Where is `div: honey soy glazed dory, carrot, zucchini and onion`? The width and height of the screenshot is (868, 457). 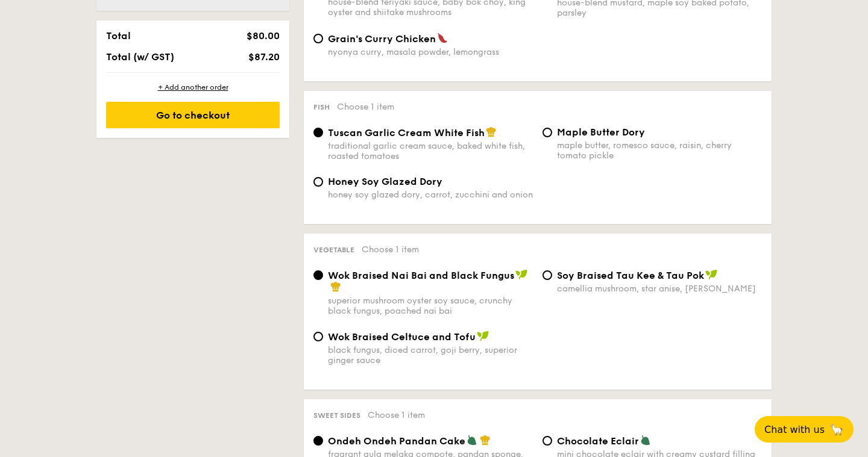 div: honey soy glazed dory, carrot, zucchini and onion is located at coordinates (430, 194).